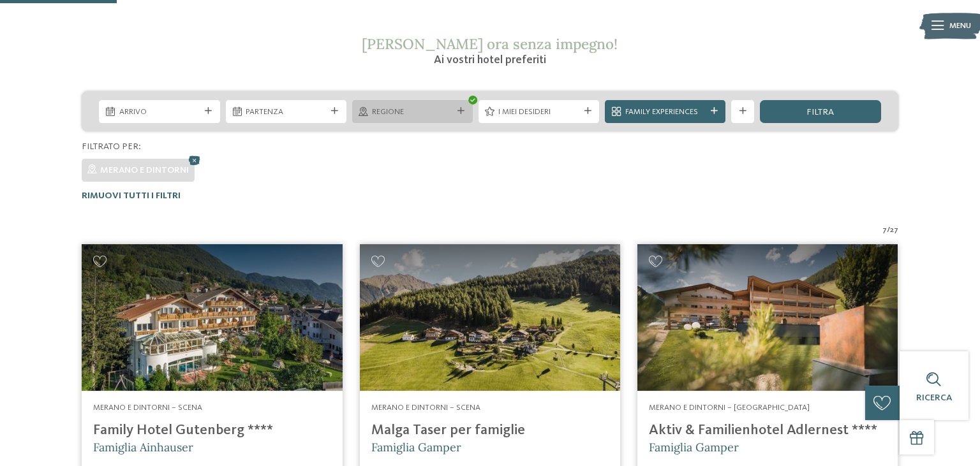  Describe the element at coordinates (538, 112) in the screenshot. I see `span: I miei desideri` at that location.